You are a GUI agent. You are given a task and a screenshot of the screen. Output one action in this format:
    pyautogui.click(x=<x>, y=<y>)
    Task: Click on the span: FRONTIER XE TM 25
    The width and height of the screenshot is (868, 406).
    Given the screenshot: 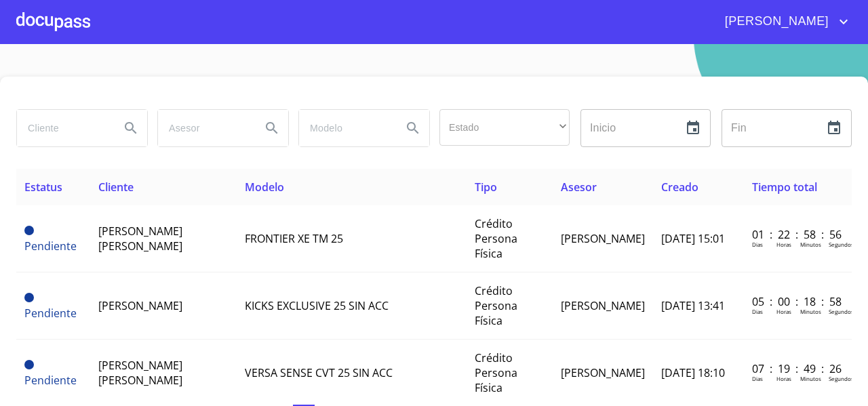 What is the action you would take?
    pyautogui.click(x=294, y=239)
    